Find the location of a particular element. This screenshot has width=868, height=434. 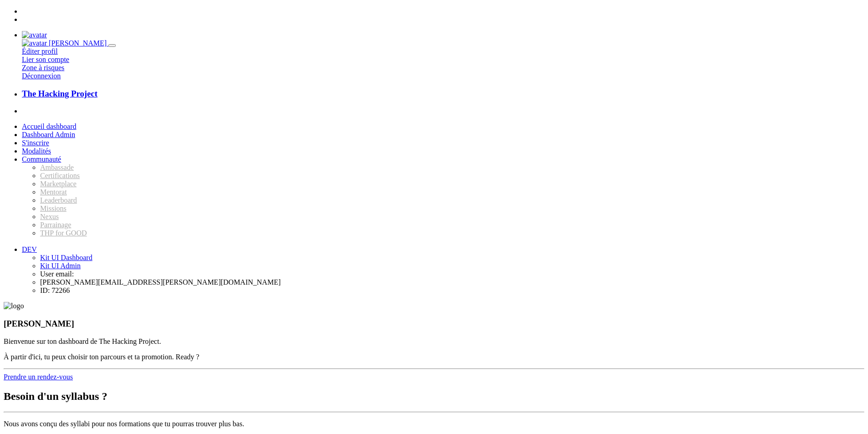

a: Mentorat is located at coordinates (53, 192).